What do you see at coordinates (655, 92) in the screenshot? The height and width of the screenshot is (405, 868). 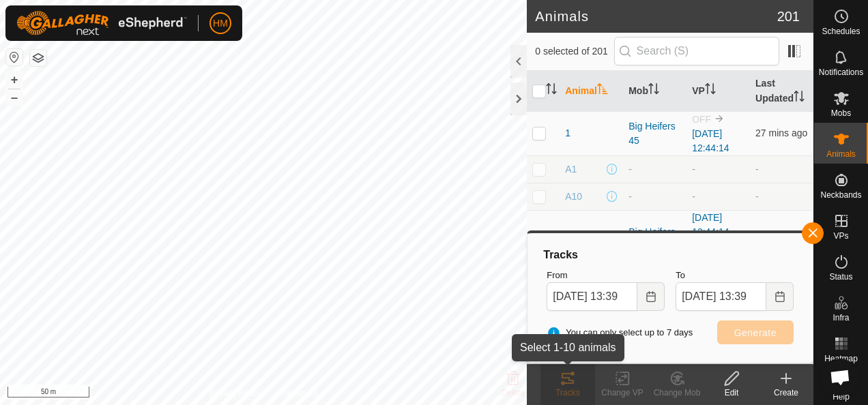 I see `th: Mob` at bounding box center [655, 92].